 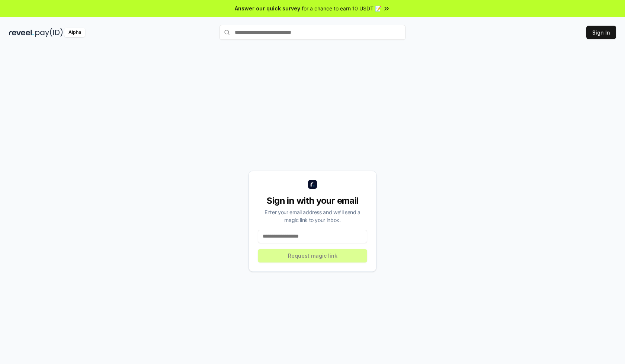 What do you see at coordinates (601, 32) in the screenshot?
I see `button: Sign In` at bounding box center [601, 32].